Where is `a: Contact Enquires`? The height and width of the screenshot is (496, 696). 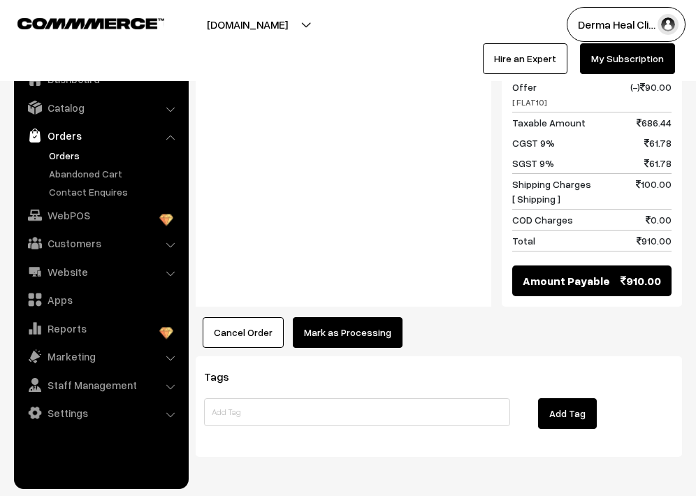 a: Contact Enquires is located at coordinates (115, 191).